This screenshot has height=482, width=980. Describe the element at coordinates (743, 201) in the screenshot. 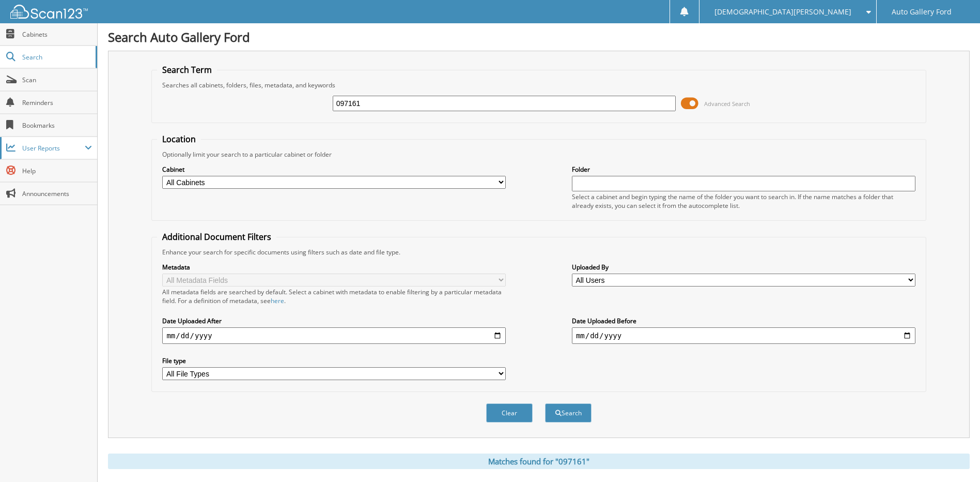

I see `div: Select a cabinet and begin typing the name of the folder you want to search in. If the name match...` at that location.